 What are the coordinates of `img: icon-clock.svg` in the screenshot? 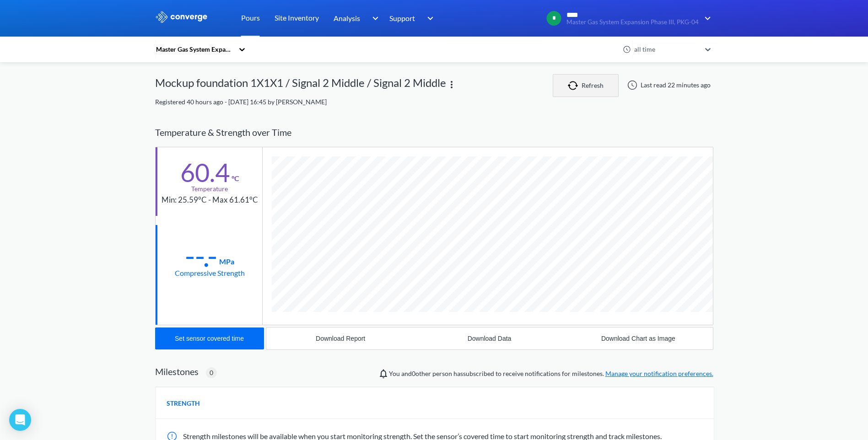 It's located at (627, 50).